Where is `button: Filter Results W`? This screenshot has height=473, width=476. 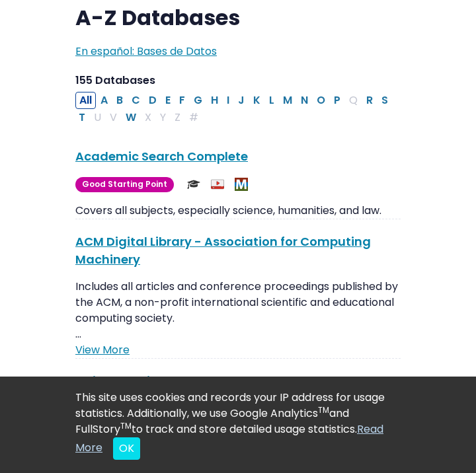
button: Filter Results W is located at coordinates (131, 117).